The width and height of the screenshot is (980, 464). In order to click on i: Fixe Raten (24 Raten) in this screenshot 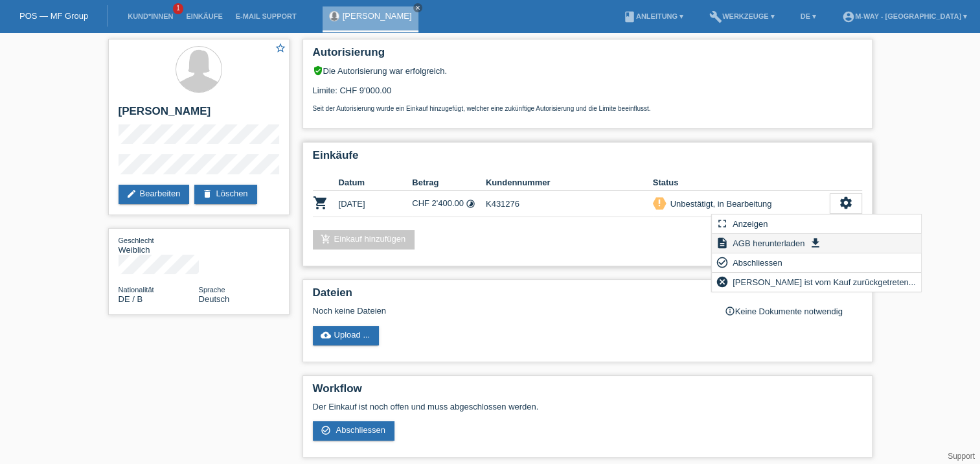, I will do `click(471, 204)`.